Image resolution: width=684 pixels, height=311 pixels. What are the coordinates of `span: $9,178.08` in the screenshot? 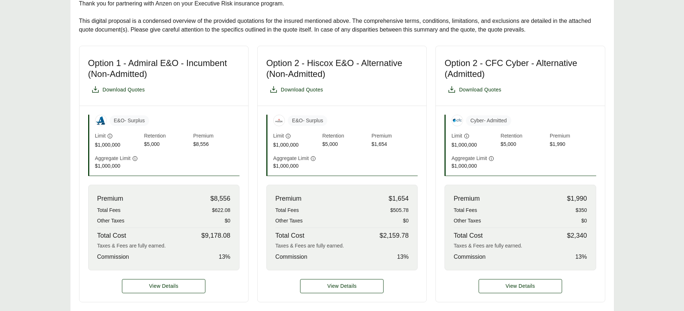 It's located at (216, 236).